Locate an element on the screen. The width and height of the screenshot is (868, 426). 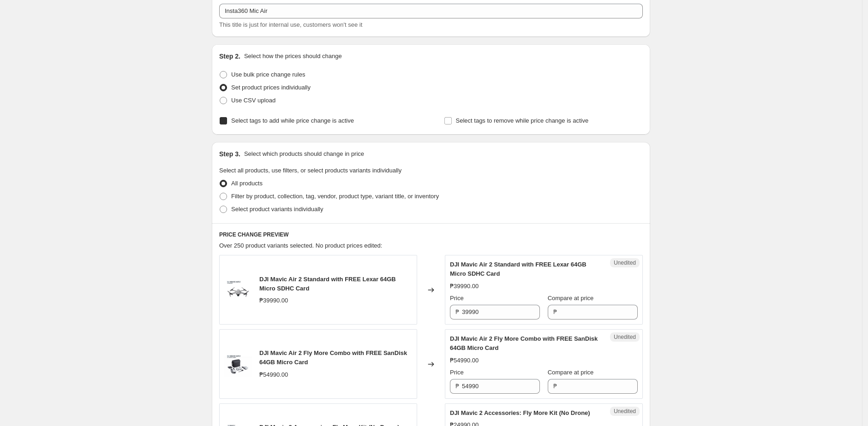
h6: PRICE CHANGE PREVIEW is located at coordinates (431, 235).